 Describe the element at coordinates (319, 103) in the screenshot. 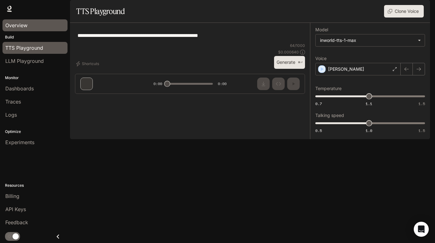

I see `span: 0.7` at that location.